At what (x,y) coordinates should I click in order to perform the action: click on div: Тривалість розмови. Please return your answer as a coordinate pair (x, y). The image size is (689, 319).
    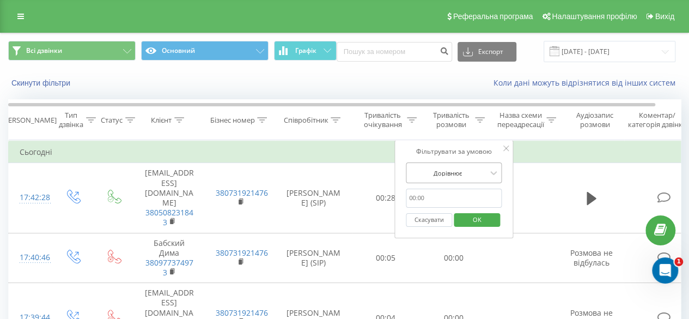
    Looking at the image, I should click on (451, 120).